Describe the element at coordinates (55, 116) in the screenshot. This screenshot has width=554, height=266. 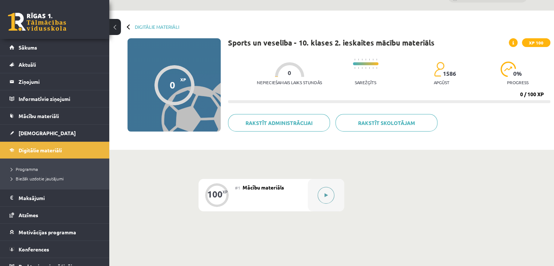
I see `a: Mācību materiāli` at that location.